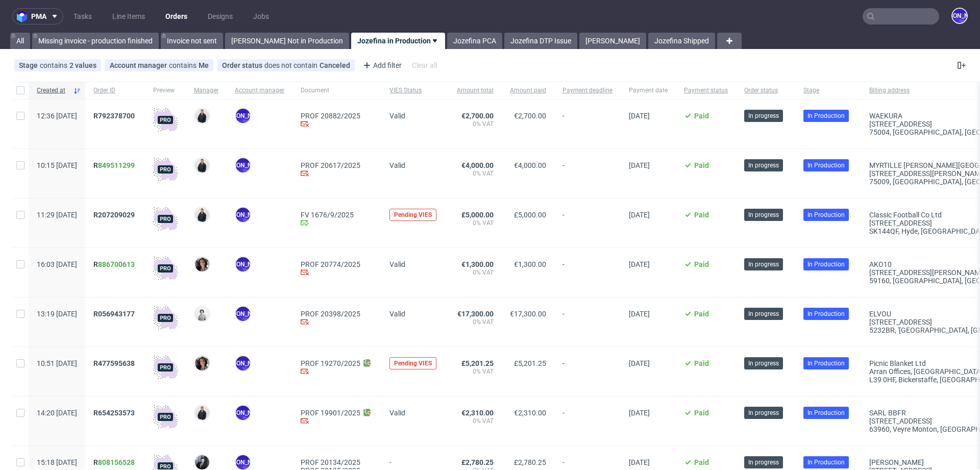 This screenshot has width=980, height=470. What do you see at coordinates (39, 17) in the screenshot?
I see `span: pma` at bounding box center [39, 17].